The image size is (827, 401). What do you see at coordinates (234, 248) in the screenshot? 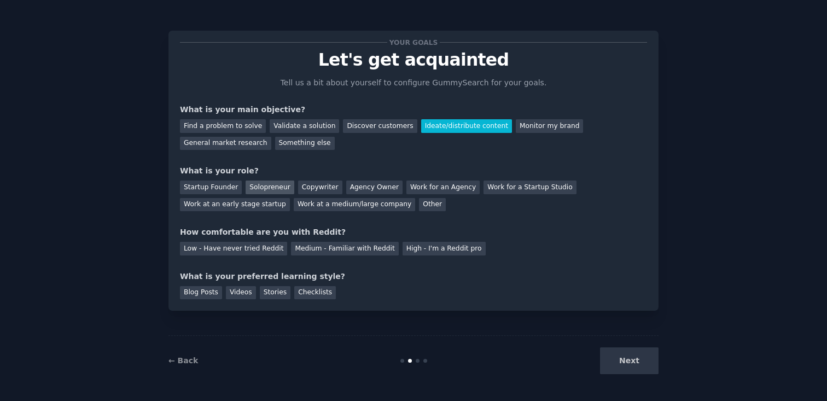
I see `div: Low - Have never tried Reddit` at bounding box center [234, 248].